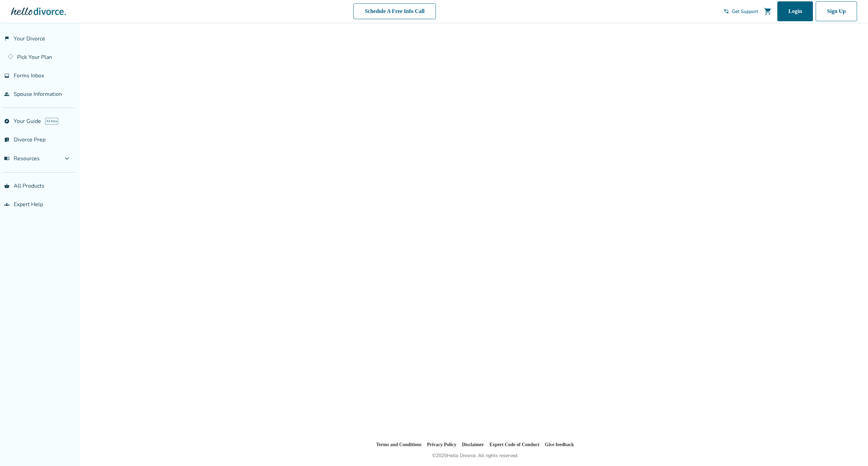 Image resolution: width=868 pixels, height=466 pixels. Describe the element at coordinates (7, 121) in the screenshot. I see `span: explore` at that location.